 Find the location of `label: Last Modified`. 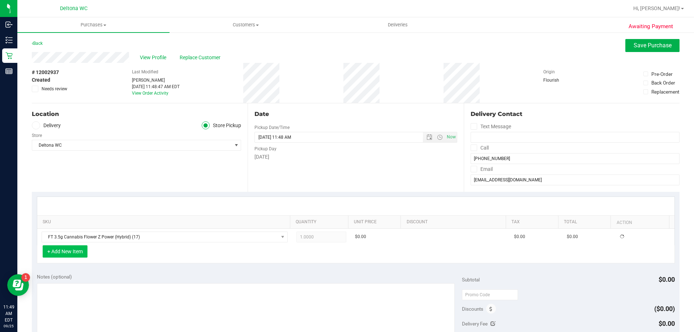

label: Last Modified is located at coordinates (145, 72).